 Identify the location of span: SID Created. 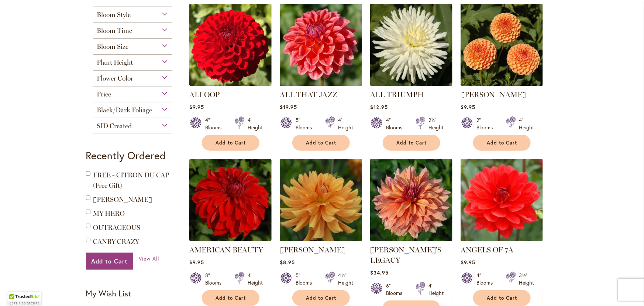
(114, 126).